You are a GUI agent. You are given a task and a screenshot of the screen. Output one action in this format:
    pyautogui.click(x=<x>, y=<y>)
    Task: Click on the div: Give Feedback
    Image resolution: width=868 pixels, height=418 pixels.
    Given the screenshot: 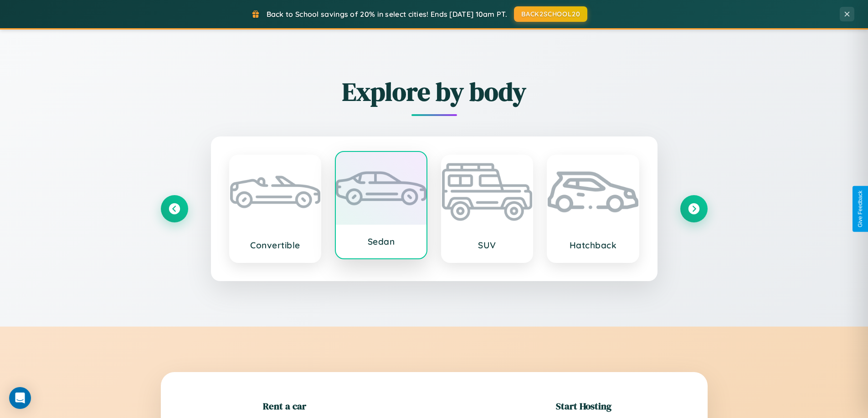 What is the action you would take?
    pyautogui.click(x=860, y=209)
    